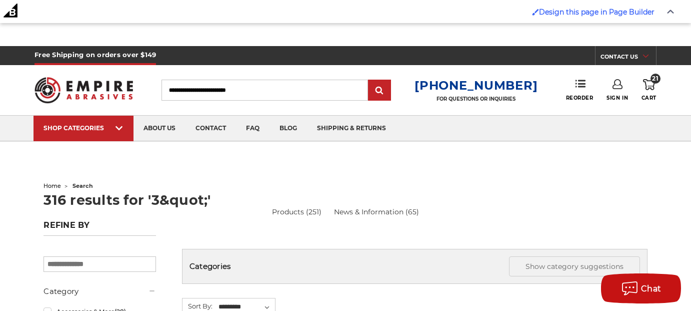  What do you see at coordinates (84, 90) in the screenshot?
I see `img: Empire Abrasives` at bounding box center [84, 90].